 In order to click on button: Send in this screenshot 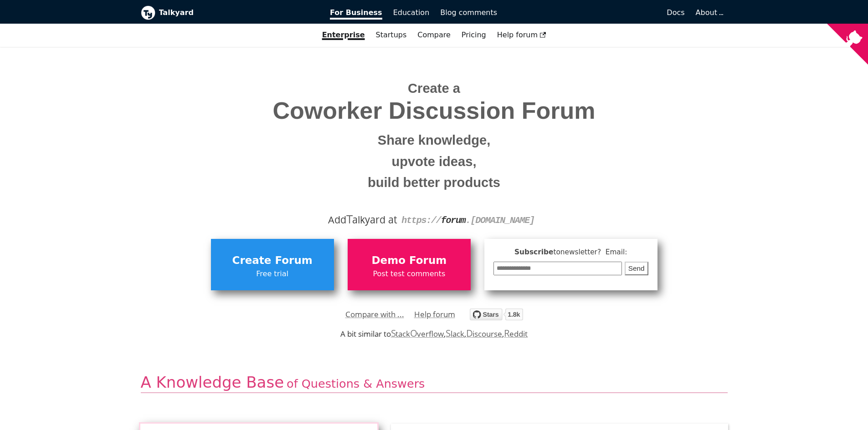, I will do `click(636, 268)`.